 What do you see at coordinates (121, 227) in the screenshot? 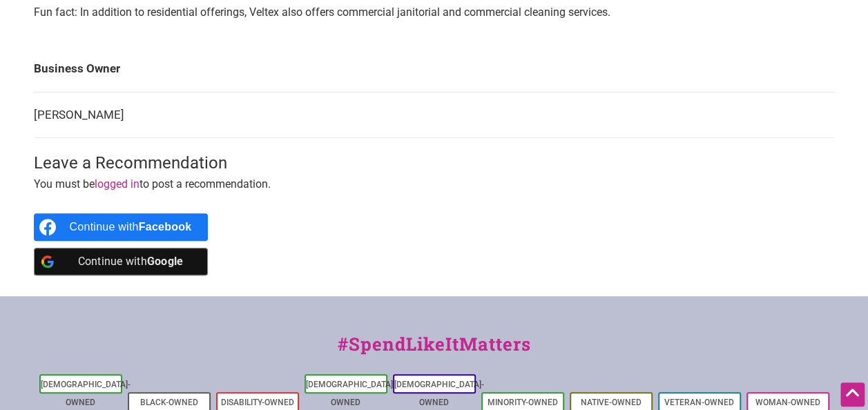
I see `a: Continue with <b>Facebook</b>` at bounding box center [121, 227].